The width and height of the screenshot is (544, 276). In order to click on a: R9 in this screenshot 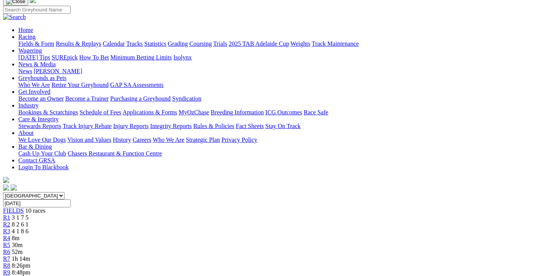, I will do `click(6, 272)`.